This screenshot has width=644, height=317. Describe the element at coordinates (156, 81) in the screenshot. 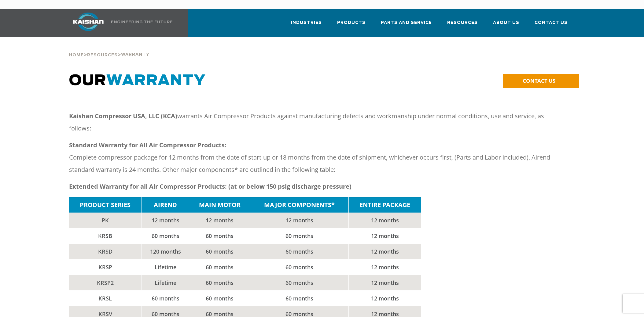

I see `span: WARRANTY` at that location.